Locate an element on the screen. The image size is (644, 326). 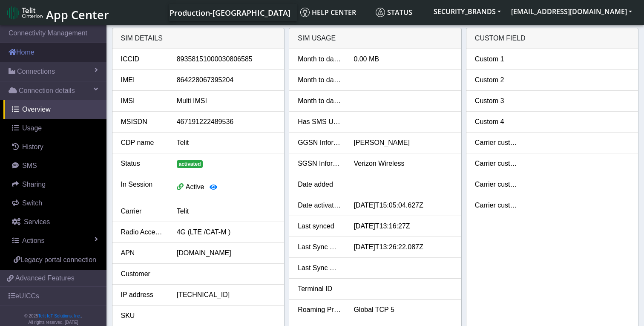
a: Switch is located at coordinates (55, 203).